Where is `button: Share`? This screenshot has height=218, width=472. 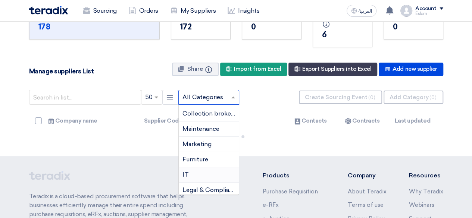
button: Share is located at coordinates (195, 69).